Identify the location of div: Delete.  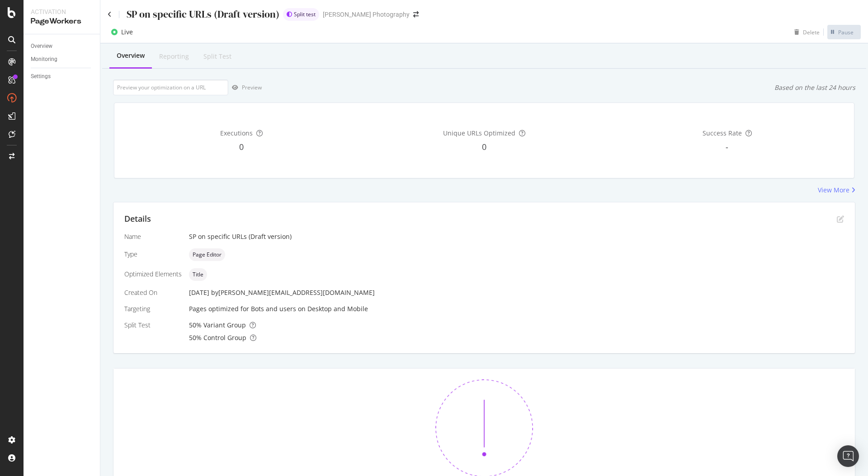
(811, 32).